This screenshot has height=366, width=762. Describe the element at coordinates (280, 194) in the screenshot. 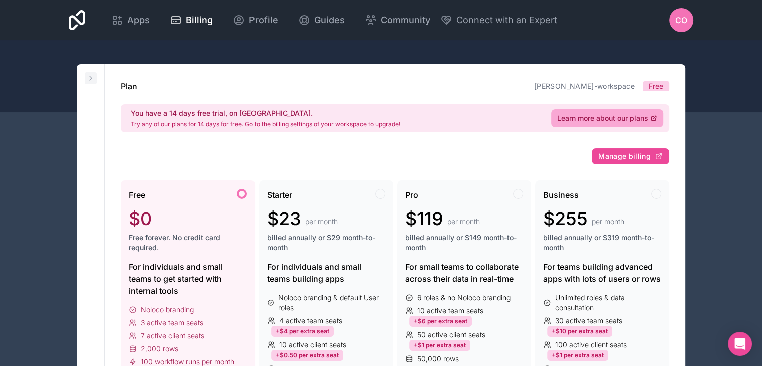

I see `span: Starter` at that location.